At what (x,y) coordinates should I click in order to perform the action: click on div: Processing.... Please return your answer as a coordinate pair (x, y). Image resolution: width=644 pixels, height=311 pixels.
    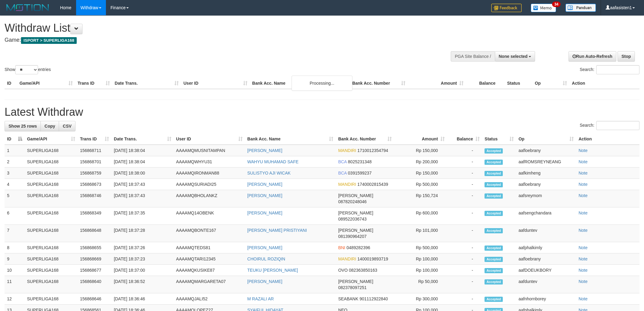
    Looking at the image, I should click on (322, 83).